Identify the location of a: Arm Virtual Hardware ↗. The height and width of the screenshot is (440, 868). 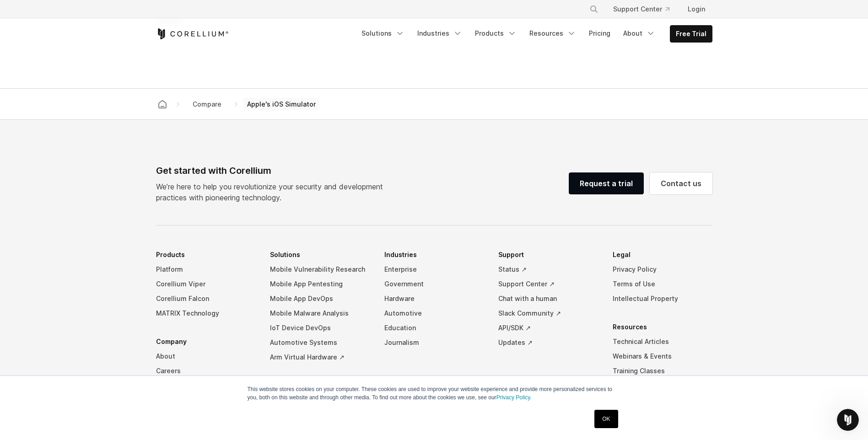
(320, 357).